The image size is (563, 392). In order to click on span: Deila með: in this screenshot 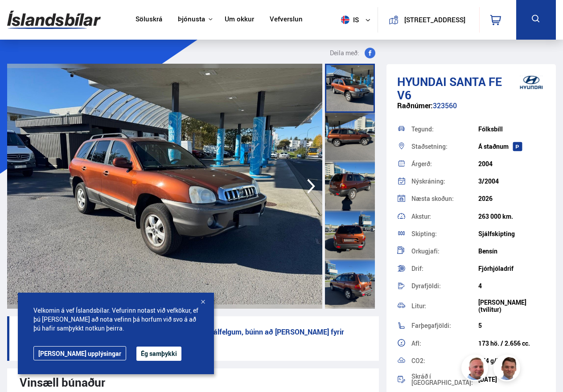, I will do `click(344, 53)`.